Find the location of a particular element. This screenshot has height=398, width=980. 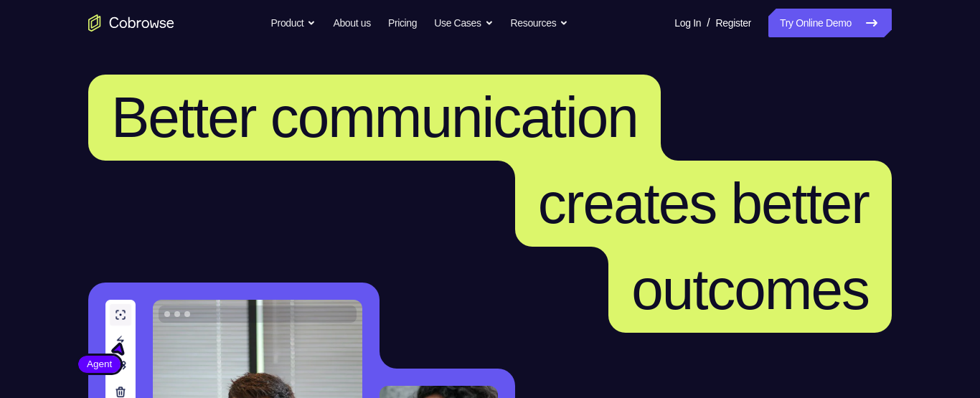

a: Try Online Demo is located at coordinates (830, 23).